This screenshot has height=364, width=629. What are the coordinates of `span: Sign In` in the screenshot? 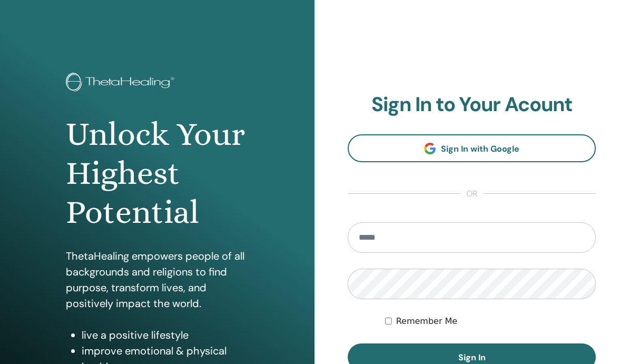 It's located at (472, 357).